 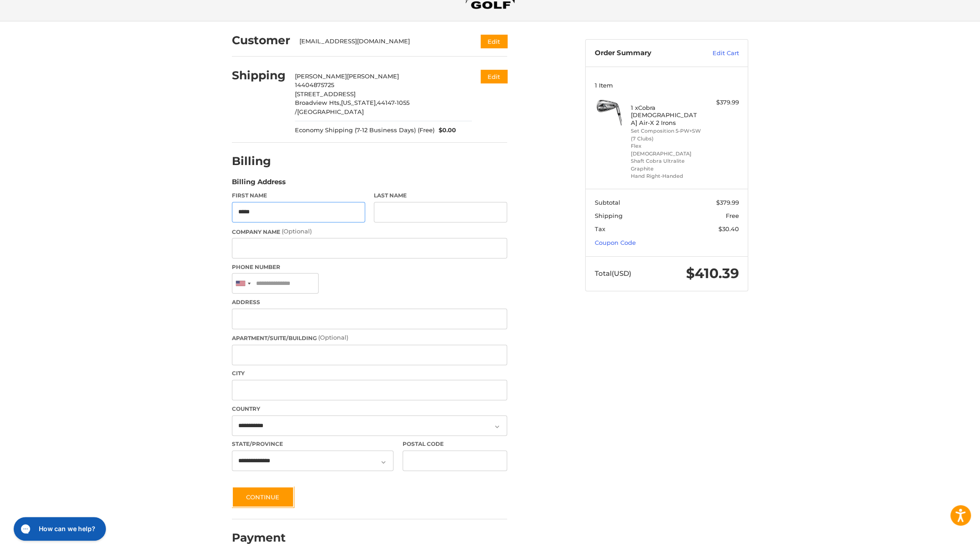 What do you see at coordinates (243, 283) in the screenshot?
I see `div: United States: +1` at bounding box center [243, 283].